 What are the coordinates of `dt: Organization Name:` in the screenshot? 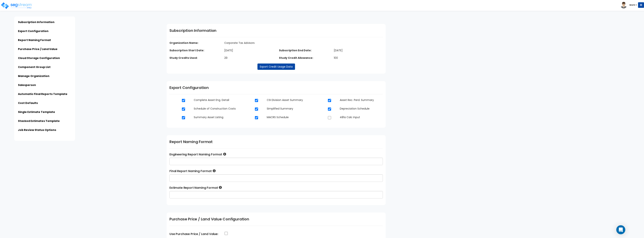 It's located at (221, 43).